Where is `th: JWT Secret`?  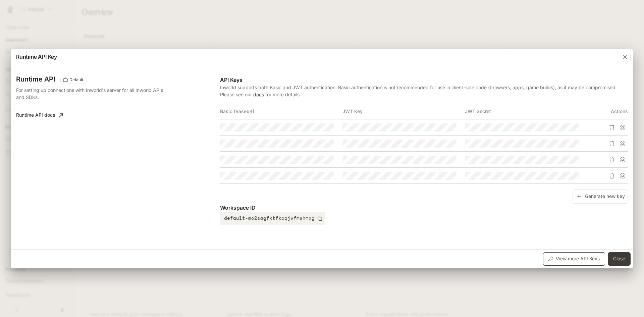
th: JWT Secret is located at coordinates (526, 111).